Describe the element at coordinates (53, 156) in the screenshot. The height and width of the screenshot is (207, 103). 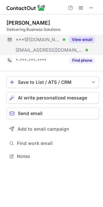
I see `button: Notes` at that location.